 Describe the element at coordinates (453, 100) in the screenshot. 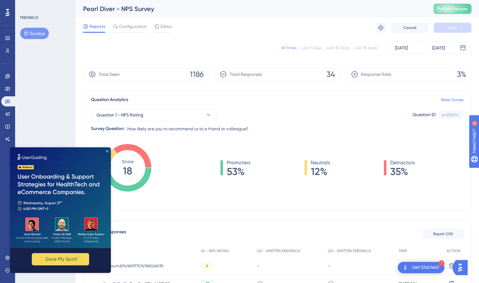

I see `a: Reset Survey` at that location.